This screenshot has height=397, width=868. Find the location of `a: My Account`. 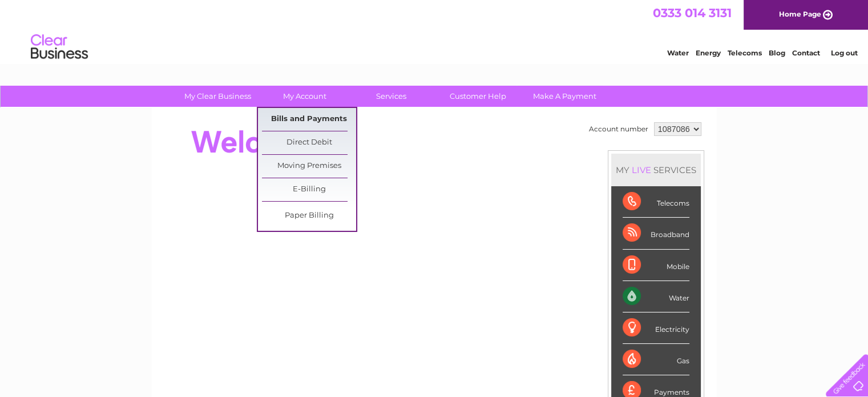

a: My Account is located at coordinates (304, 96).